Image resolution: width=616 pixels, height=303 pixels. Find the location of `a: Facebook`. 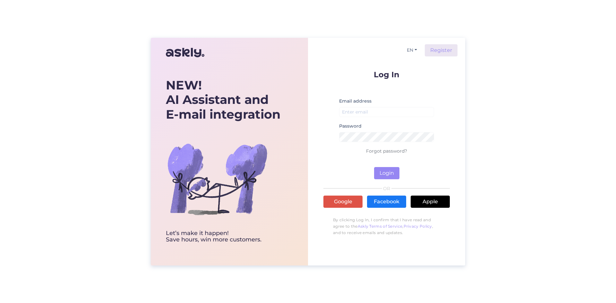

a: Facebook is located at coordinates (387, 202).